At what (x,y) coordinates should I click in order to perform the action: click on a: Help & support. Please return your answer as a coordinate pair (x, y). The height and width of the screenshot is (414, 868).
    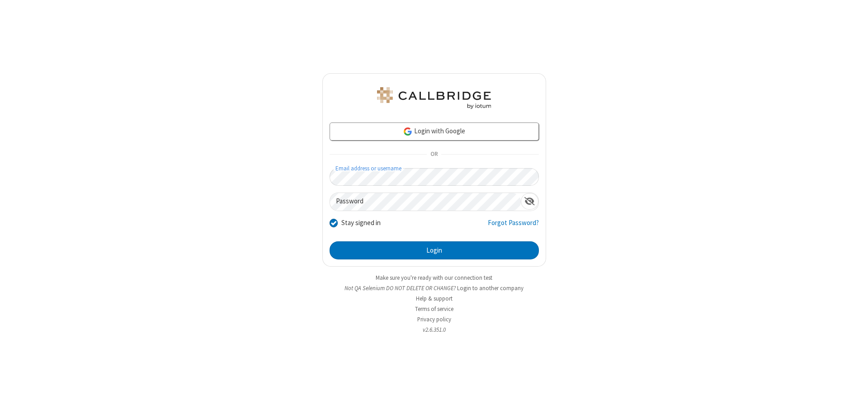
    Looking at the image, I should click on (434, 298).